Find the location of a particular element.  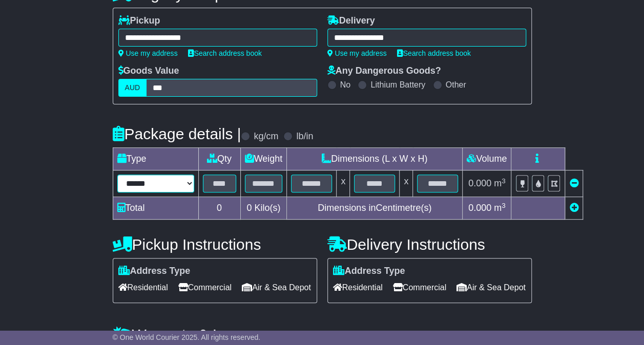

label: Other is located at coordinates (456, 85).